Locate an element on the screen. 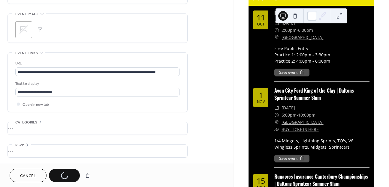 Image resolution: width=389 pixels, height=187 pixels. a: Avon City Ford King of the Clay | Daltons Sprintcar Summer Slam is located at coordinates (314, 94).